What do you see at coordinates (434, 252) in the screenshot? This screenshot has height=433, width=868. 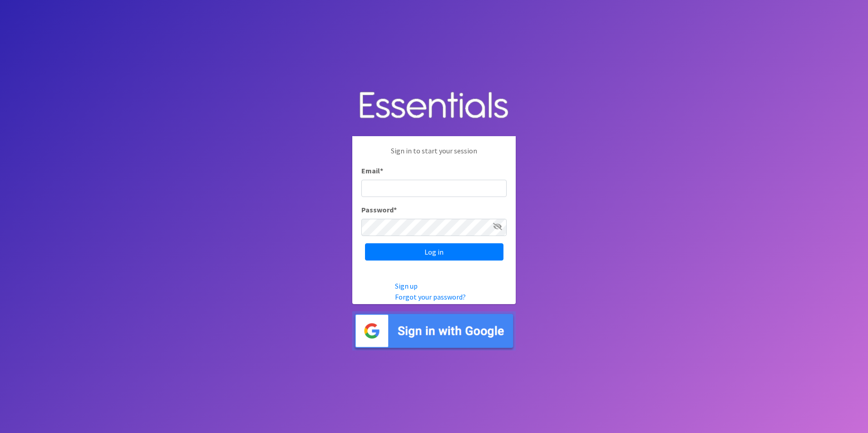 I see `input: Log in` at bounding box center [434, 252].